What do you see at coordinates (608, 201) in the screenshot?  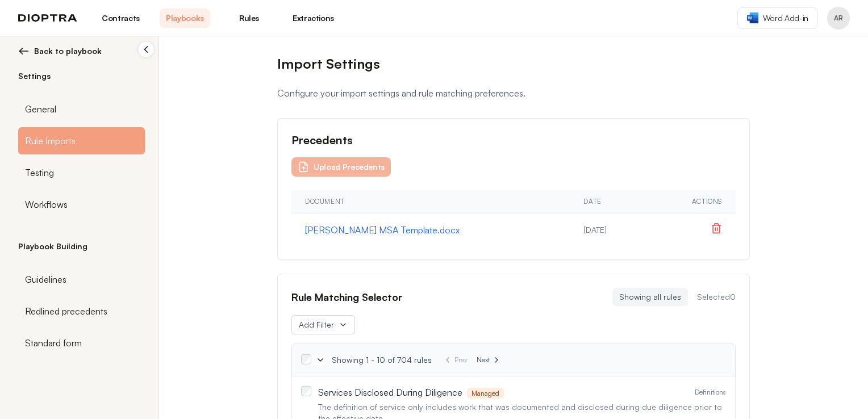 I see `th: Date` at bounding box center [608, 201].